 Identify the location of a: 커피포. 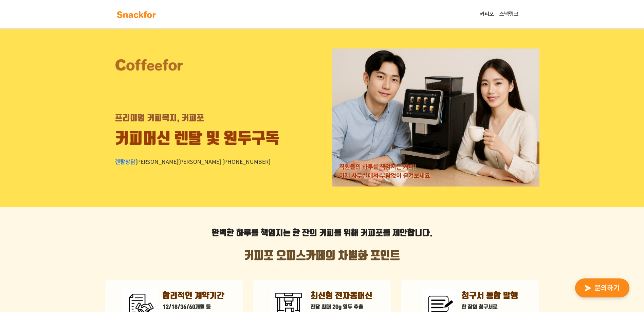
(486, 15).